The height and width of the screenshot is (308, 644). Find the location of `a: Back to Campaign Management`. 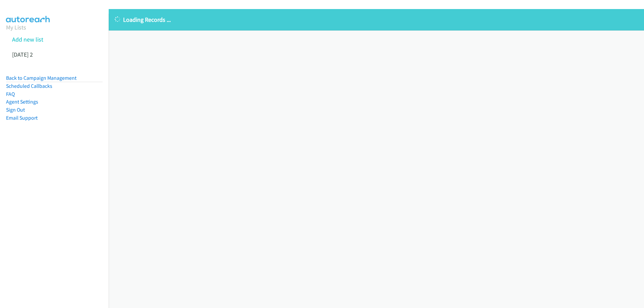

a: Back to Campaign Management is located at coordinates (41, 78).